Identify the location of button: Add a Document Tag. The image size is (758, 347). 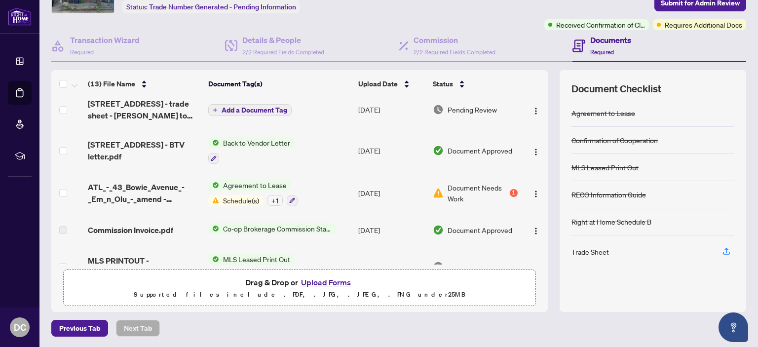
(250, 110).